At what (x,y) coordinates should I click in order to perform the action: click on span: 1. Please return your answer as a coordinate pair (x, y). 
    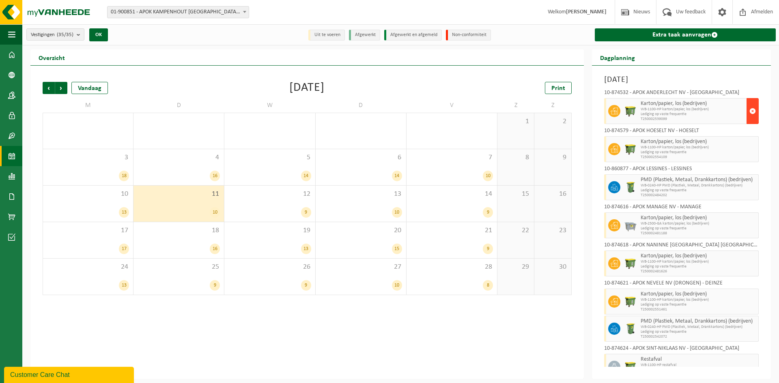
    Looking at the image, I should click on (515, 122).